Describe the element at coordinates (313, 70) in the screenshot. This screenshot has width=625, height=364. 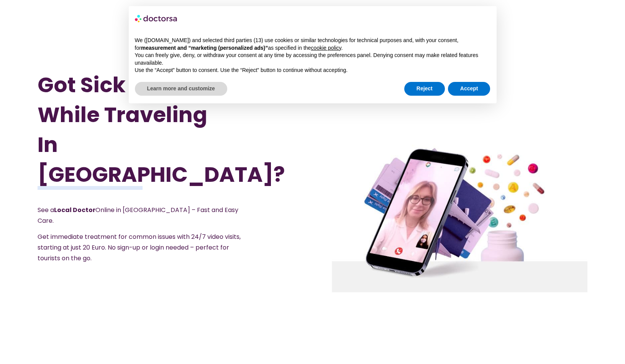
I see `p: Use the “Accept” button to consent. Use the “Reject” button to continue without accepting.` at that location.